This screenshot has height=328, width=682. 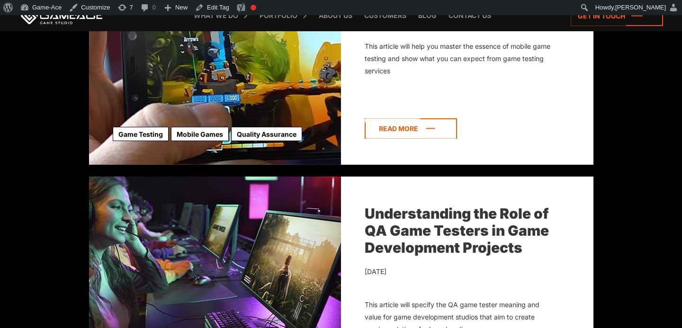 What do you see at coordinates (410, 128) in the screenshot?
I see `a: Read more` at bounding box center [410, 128].